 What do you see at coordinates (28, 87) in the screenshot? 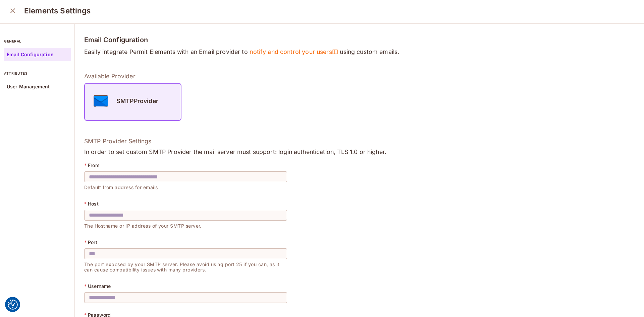
I see `p: User Management` at bounding box center [28, 87].